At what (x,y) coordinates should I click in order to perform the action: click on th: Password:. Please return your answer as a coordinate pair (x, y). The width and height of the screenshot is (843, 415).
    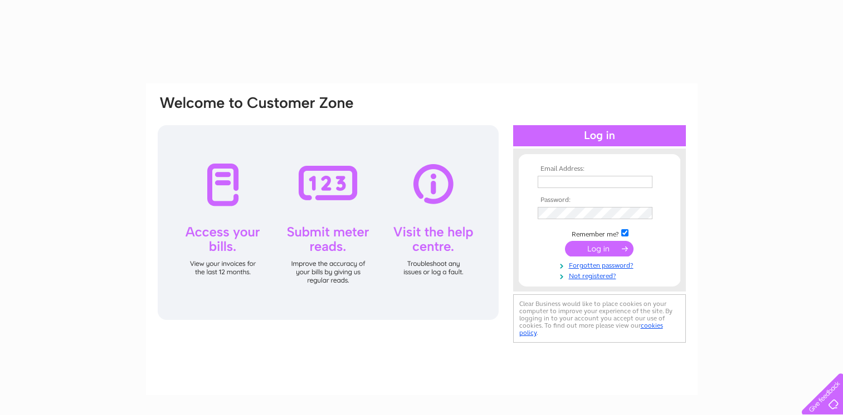
    Looking at the image, I should click on (599, 200).